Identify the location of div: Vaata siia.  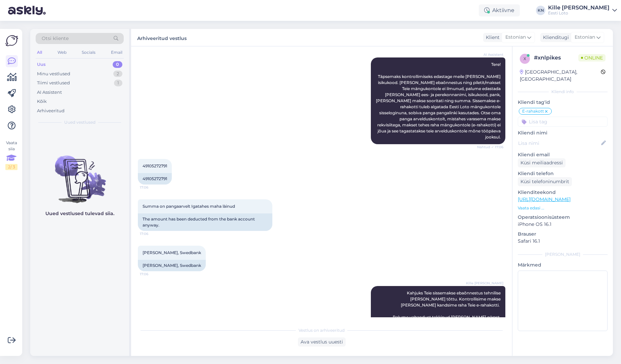
(11, 155).